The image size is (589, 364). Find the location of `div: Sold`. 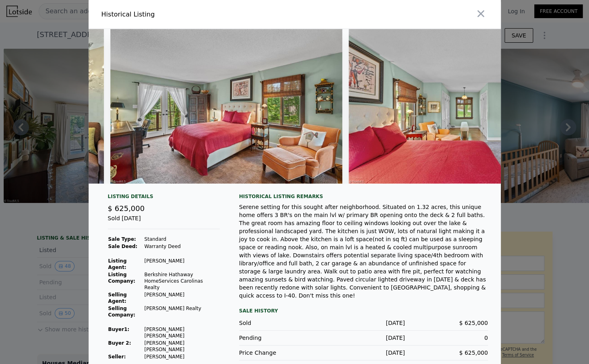

div: Sold is located at coordinates (281, 322).